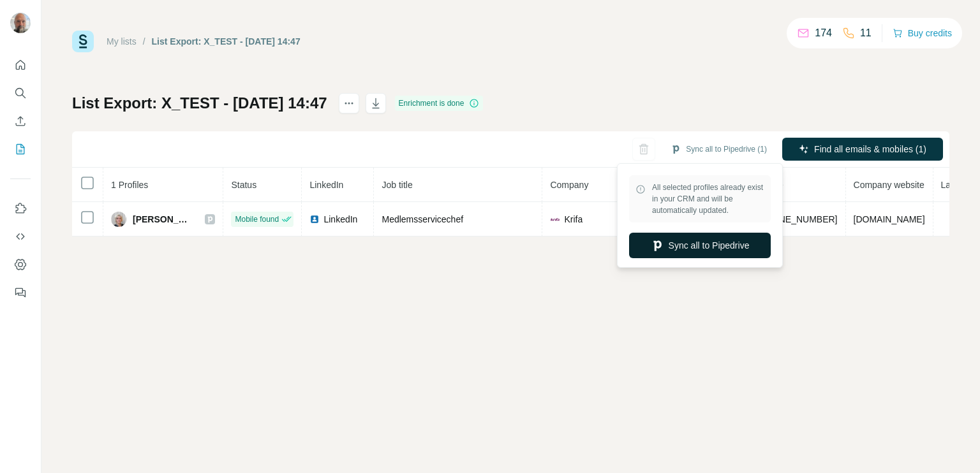  What do you see at coordinates (21, 121) in the screenshot?
I see `button: Enrich CSV` at bounding box center [21, 121].